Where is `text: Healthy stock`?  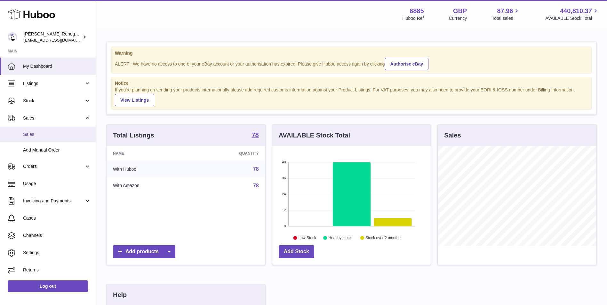 text: Healthy stock is located at coordinates (340, 238).